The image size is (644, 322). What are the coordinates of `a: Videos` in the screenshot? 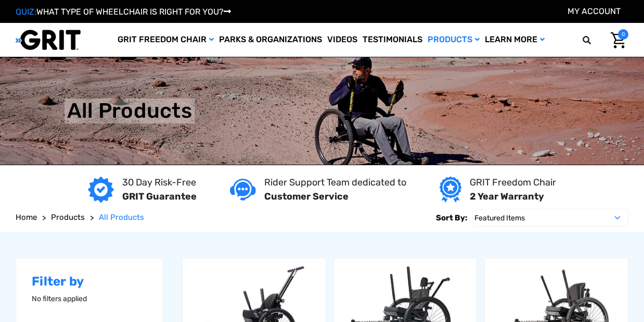 It's located at (342, 40).